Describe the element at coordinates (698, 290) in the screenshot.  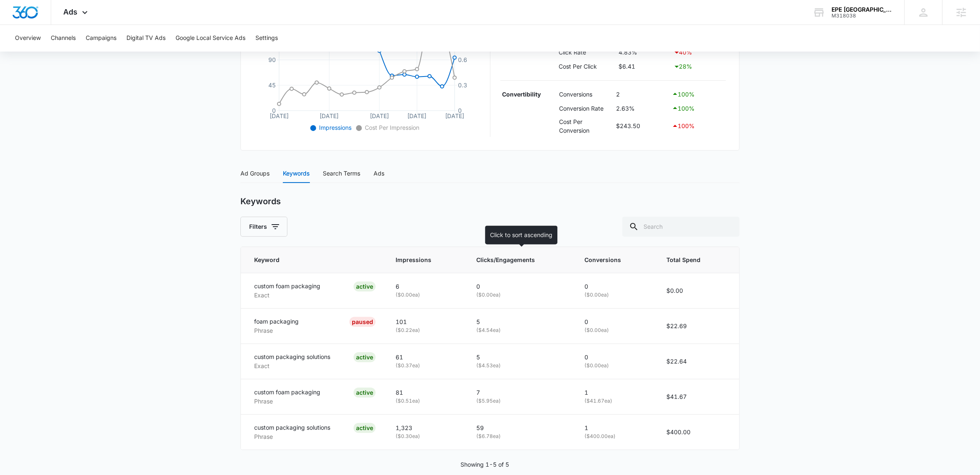
I see `td: $0.00` at that location.